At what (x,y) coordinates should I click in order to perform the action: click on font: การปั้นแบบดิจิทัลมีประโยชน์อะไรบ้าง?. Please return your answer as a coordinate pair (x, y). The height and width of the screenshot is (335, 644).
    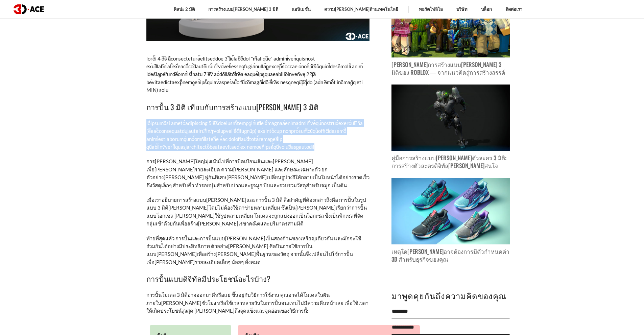
    Looking at the image, I should click on (209, 279).